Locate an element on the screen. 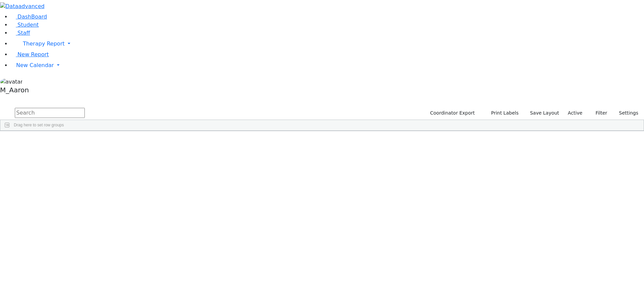 The width and height of the screenshot is (644, 307). label: Active is located at coordinates (575, 113).